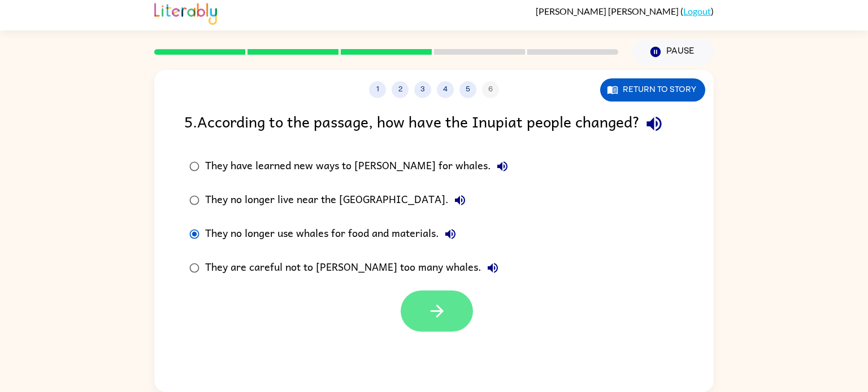  Describe the element at coordinates (400, 90) in the screenshot. I see `button: 2` at that location.